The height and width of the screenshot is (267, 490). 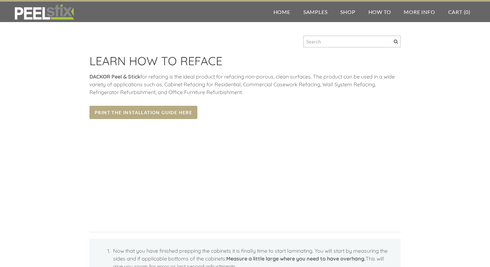 I want to click on strong: Measure a little large where you need to have overhang., so click(x=296, y=258).